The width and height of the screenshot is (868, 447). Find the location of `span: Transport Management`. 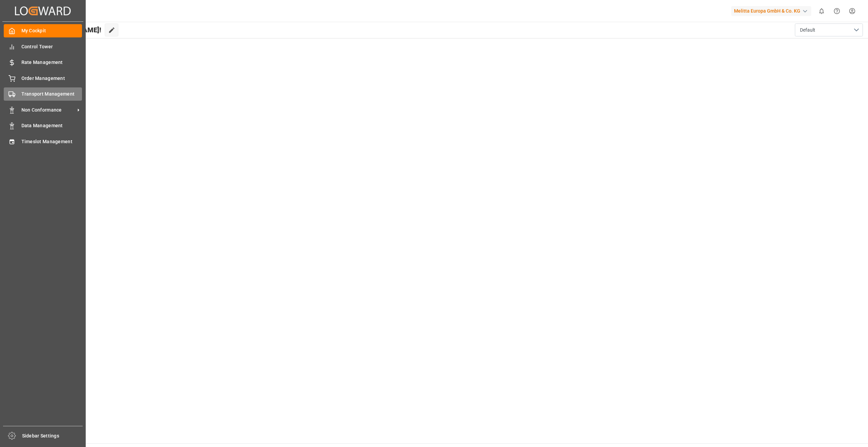

span: Transport Management is located at coordinates (52, 94).